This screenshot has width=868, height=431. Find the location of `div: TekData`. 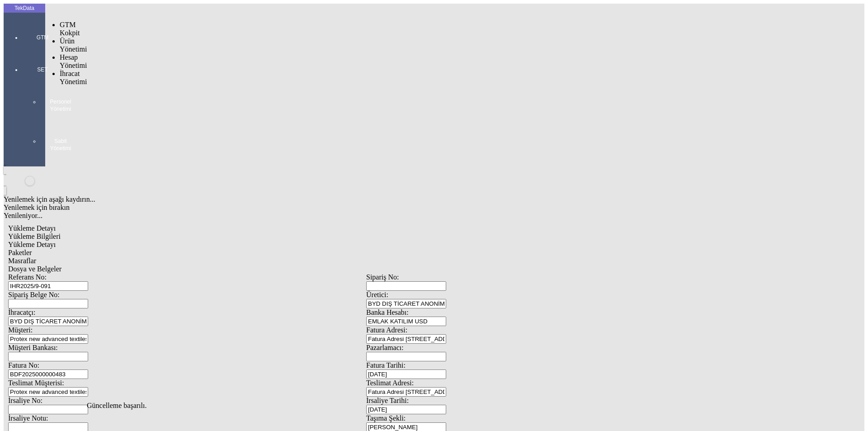

div: TekData is located at coordinates (24, 8).